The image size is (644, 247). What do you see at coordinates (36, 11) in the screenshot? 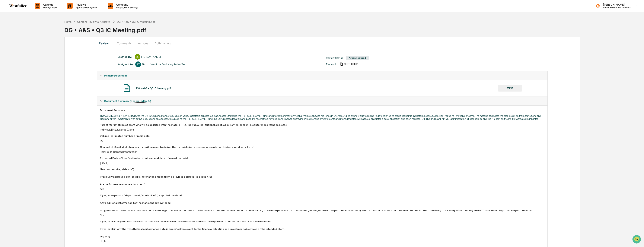
I see `p: How can we help?` at bounding box center [36, 11].